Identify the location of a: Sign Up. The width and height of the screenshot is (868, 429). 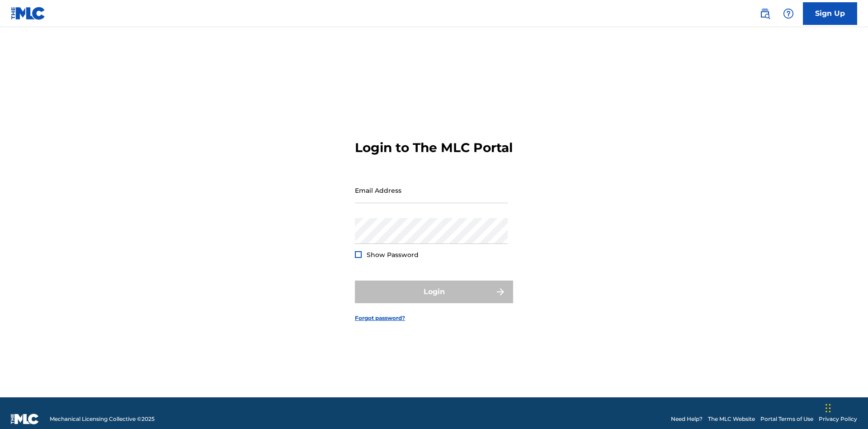
(830, 14).